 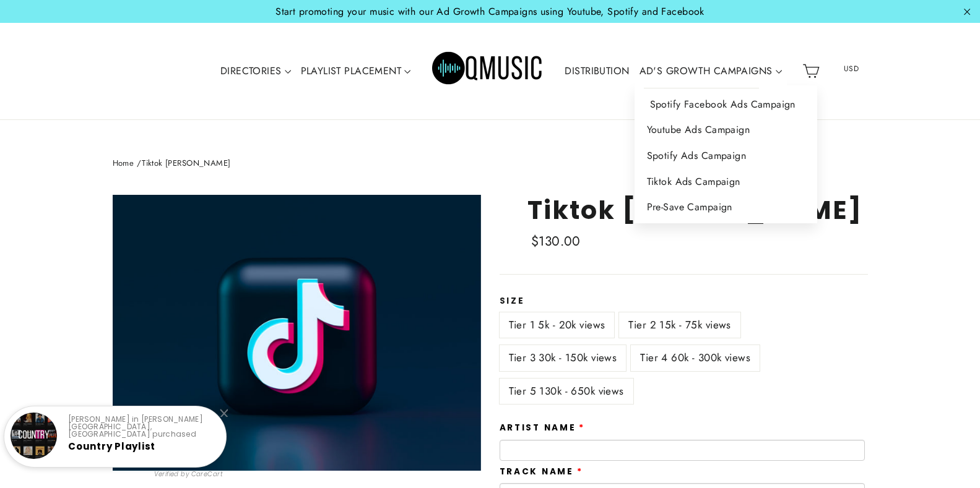 What do you see at coordinates (558, 325) in the screenshot?
I see `label: Tier 1 5k - 20k views` at bounding box center [558, 325].